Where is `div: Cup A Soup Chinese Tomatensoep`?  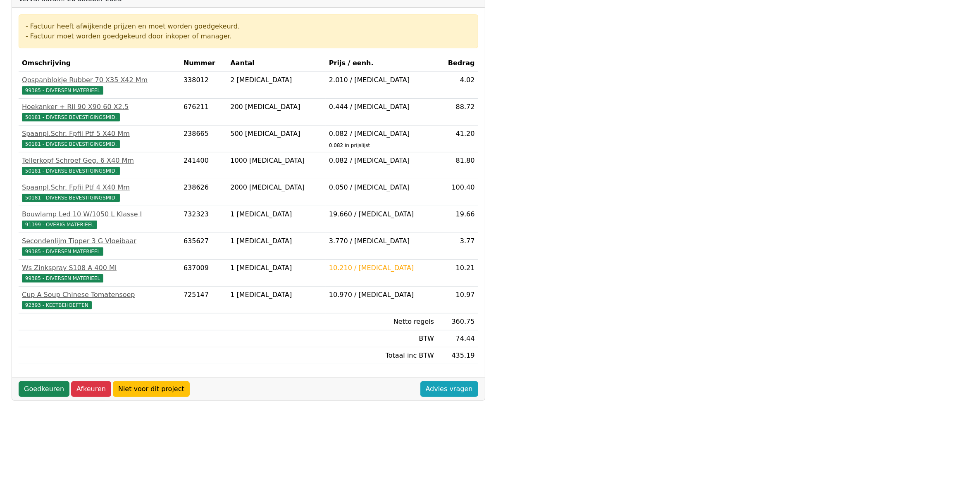 div: Cup A Soup Chinese Tomatensoep is located at coordinates (99, 295).